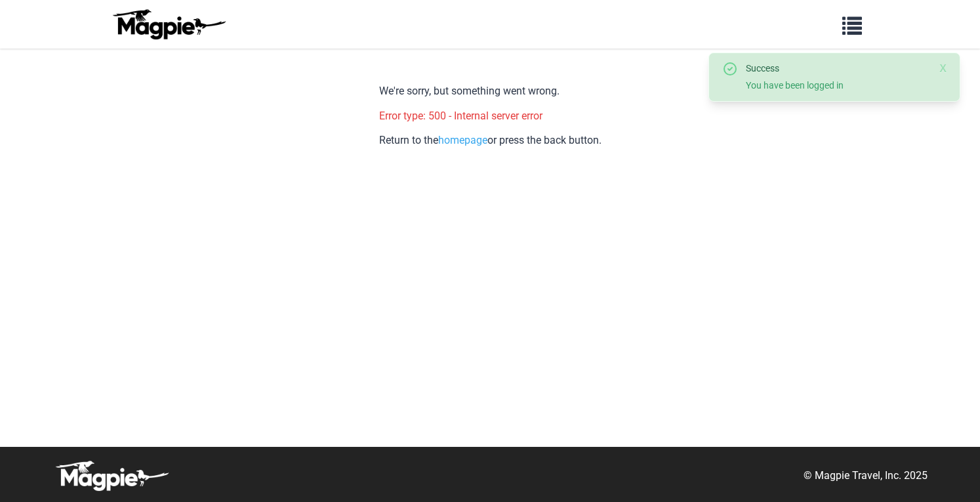 This screenshot has height=502, width=980. Describe the element at coordinates (490, 141) in the screenshot. I see `p: Return to the or press the back button.` at that location.